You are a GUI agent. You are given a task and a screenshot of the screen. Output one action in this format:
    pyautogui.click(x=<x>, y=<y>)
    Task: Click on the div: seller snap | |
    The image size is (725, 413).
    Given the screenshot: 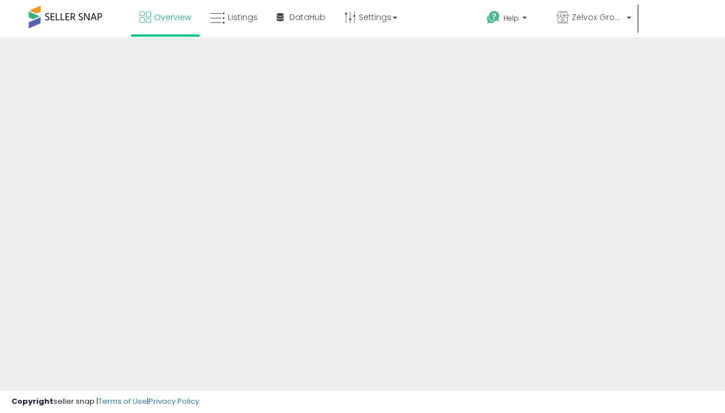 What is the action you would take?
    pyautogui.click(x=105, y=402)
    